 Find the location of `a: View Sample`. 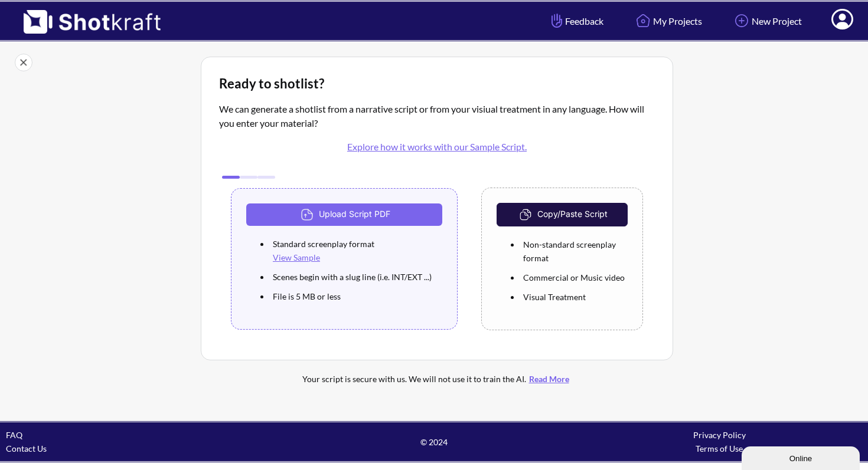

a: View Sample is located at coordinates (296, 257).